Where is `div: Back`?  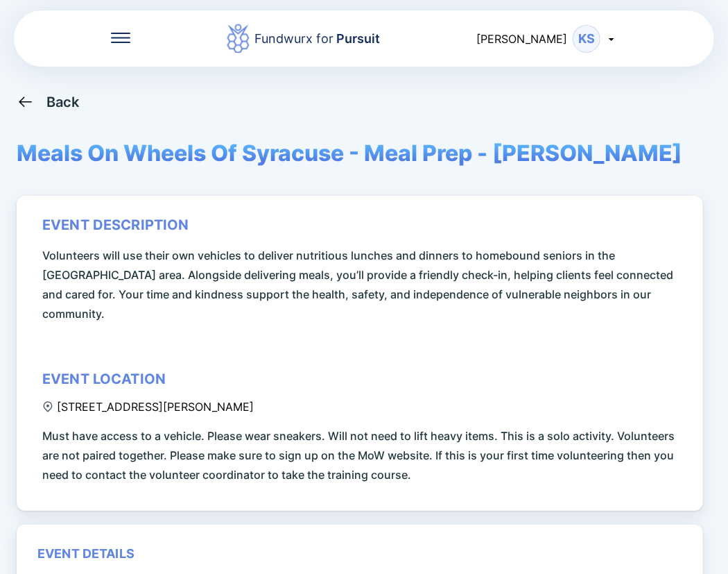
div: Back is located at coordinates (63, 102).